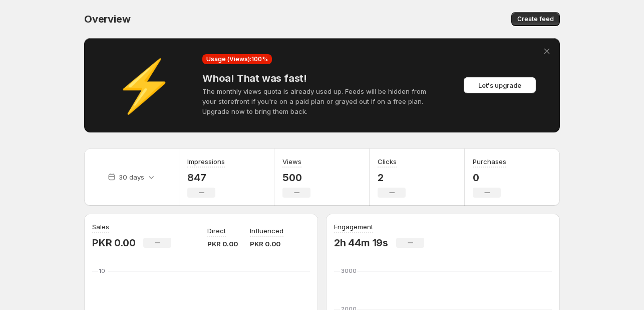  I want to click on h3: Engagement, so click(353, 226).